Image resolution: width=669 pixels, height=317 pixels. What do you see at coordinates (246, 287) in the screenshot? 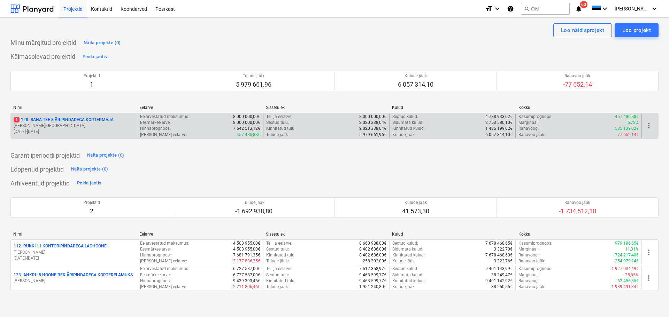
I see `p: -2 711 806,46€` at bounding box center [246, 287].